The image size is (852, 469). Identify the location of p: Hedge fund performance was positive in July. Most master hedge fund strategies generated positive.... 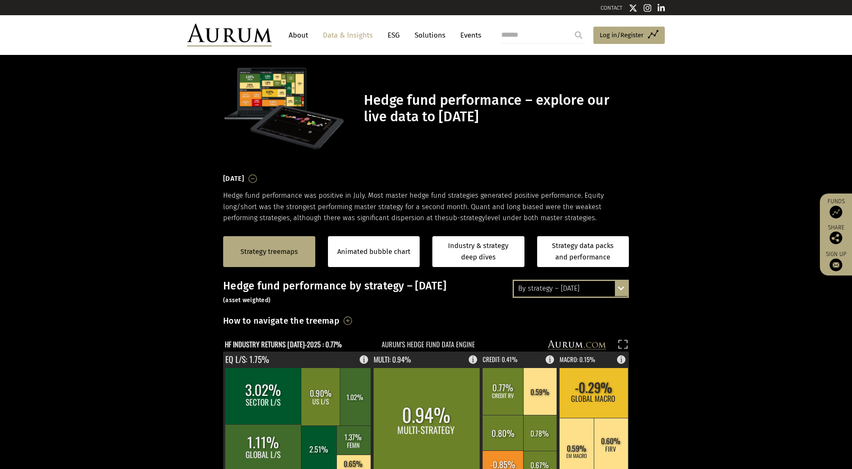
(426, 207).